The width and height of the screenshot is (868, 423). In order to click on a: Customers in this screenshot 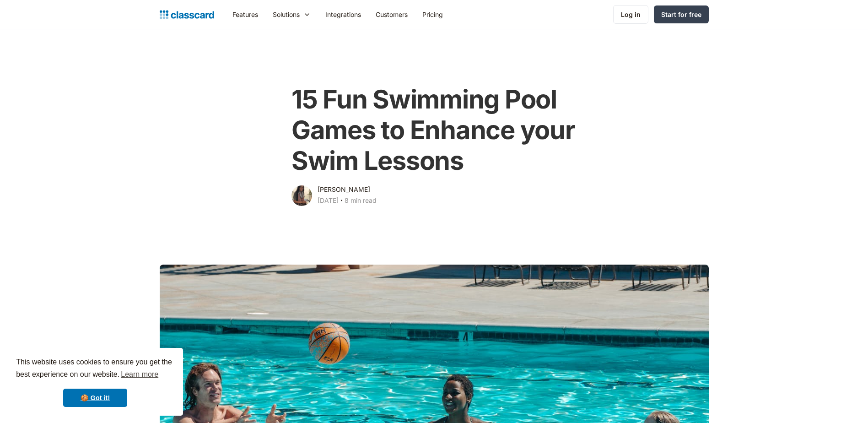, I will do `click(392, 14)`.